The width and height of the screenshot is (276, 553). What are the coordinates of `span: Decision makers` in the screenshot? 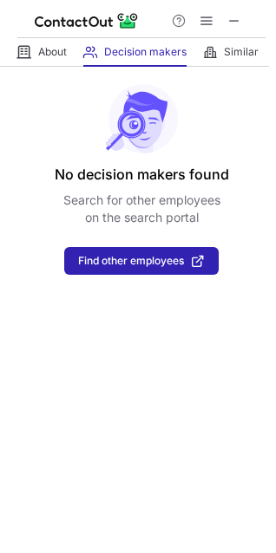 It's located at (145, 52).